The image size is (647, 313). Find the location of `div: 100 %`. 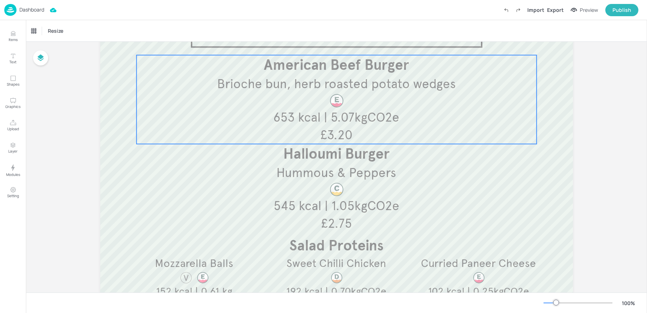

div: 100 % is located at coordinates (629, 303).